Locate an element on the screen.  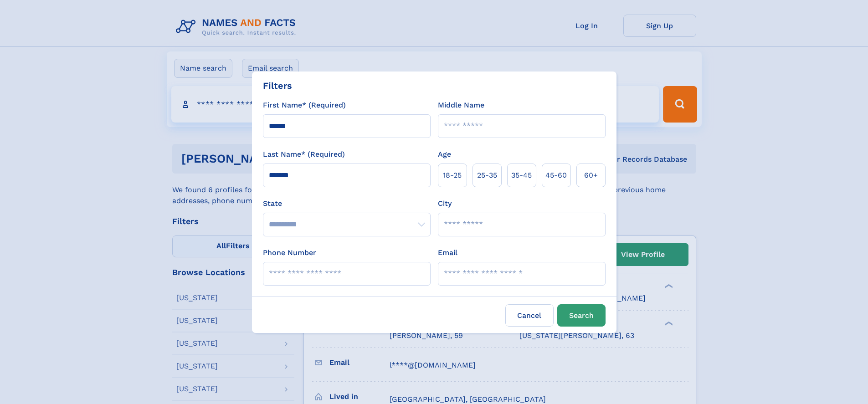
label: Email is located at coordinates (447, 253).